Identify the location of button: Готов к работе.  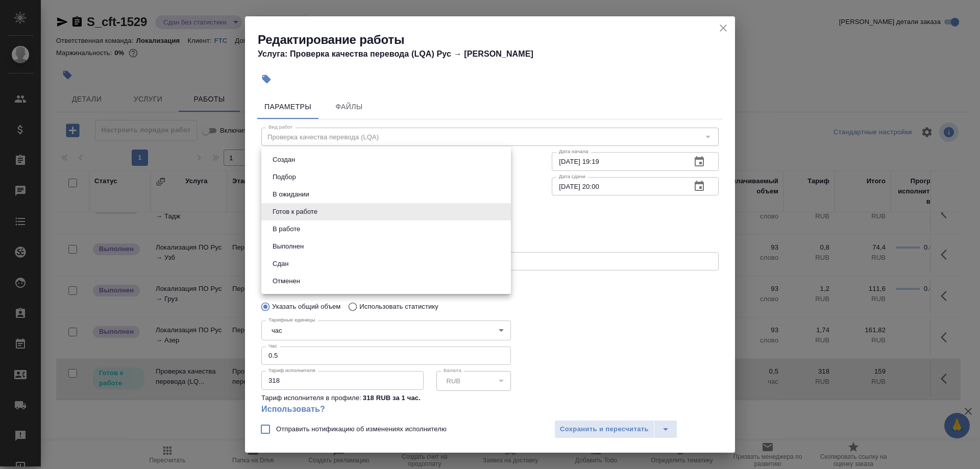
(295, 211).